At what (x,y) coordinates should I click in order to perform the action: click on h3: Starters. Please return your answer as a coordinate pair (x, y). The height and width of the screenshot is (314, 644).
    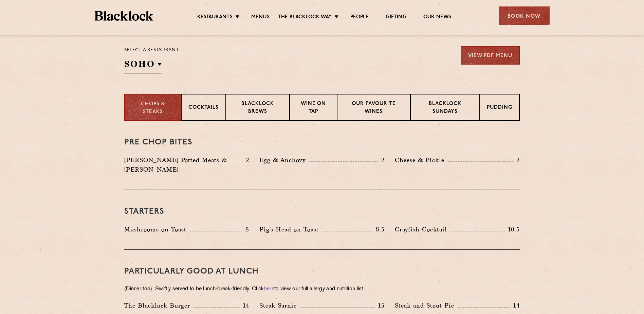
    Looking at the image, I should click on (322, 212).